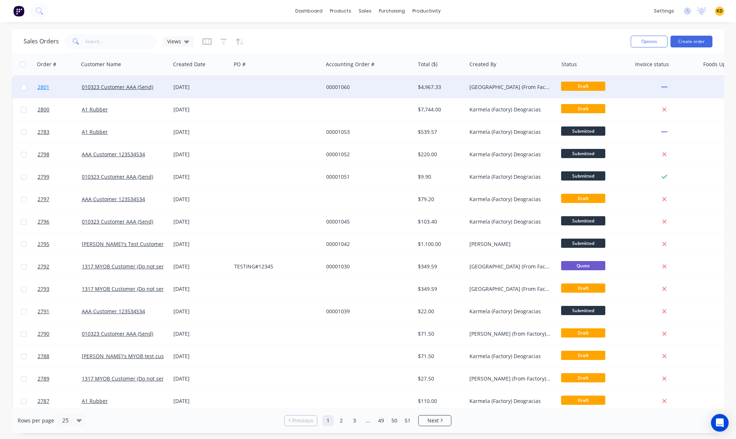 This screenshot has height=439, width=736. What do you see at coordinates (60, 132) in the screenshot?
I see `a: 2783` at bounding box center [60, 132].